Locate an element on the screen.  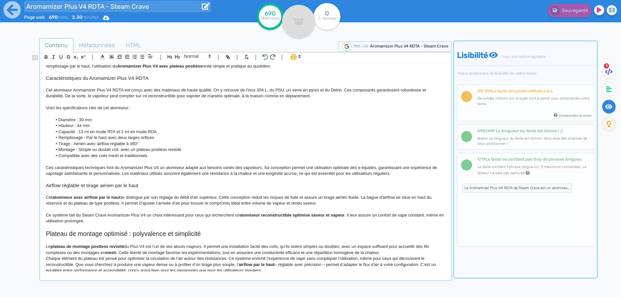
h6: /449 La longueur du texte est bonne ! :) is located at coordinates (534, 131).